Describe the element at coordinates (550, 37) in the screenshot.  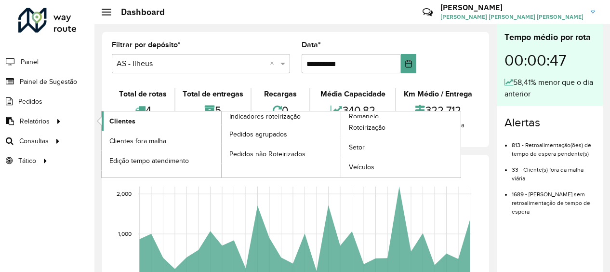
I see `div: Tempo médio por rota` at that location.